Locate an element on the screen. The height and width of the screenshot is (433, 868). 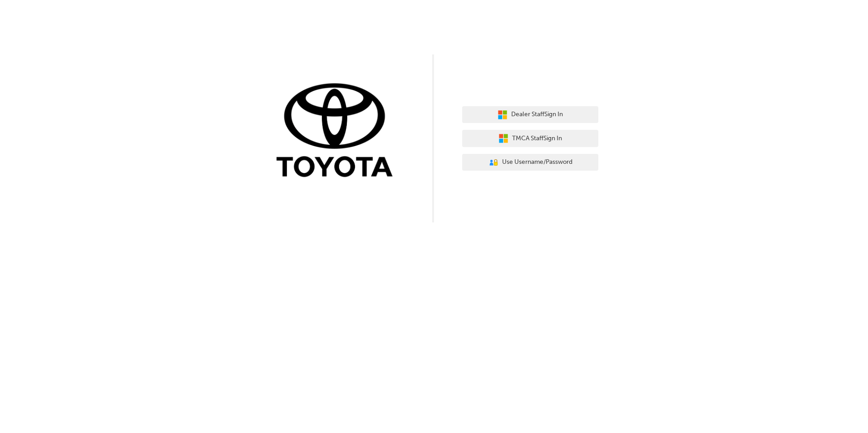
button: TMCA StaffSign In is located at coordinates (530, 139).